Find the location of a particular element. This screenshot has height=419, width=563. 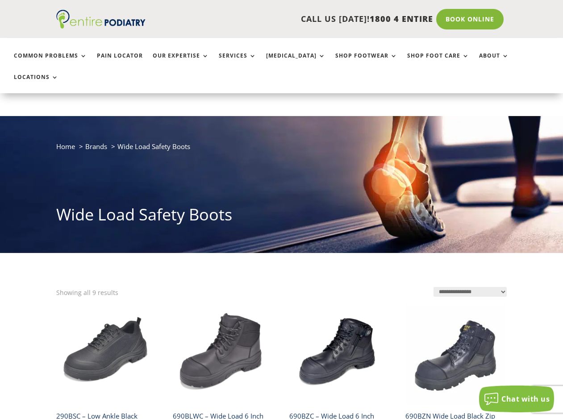

a: Pain Locator is located at coordinates (120, 62).